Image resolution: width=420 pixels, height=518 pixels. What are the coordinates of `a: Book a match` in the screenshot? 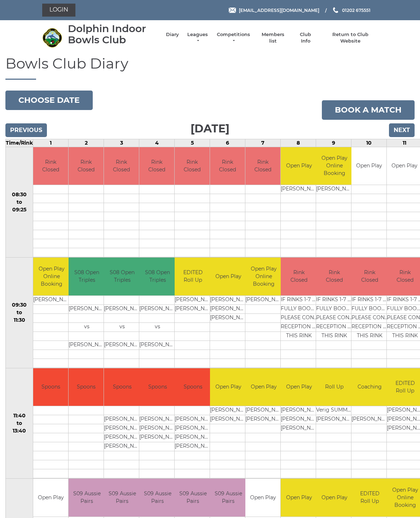 It's located at (368, 110).